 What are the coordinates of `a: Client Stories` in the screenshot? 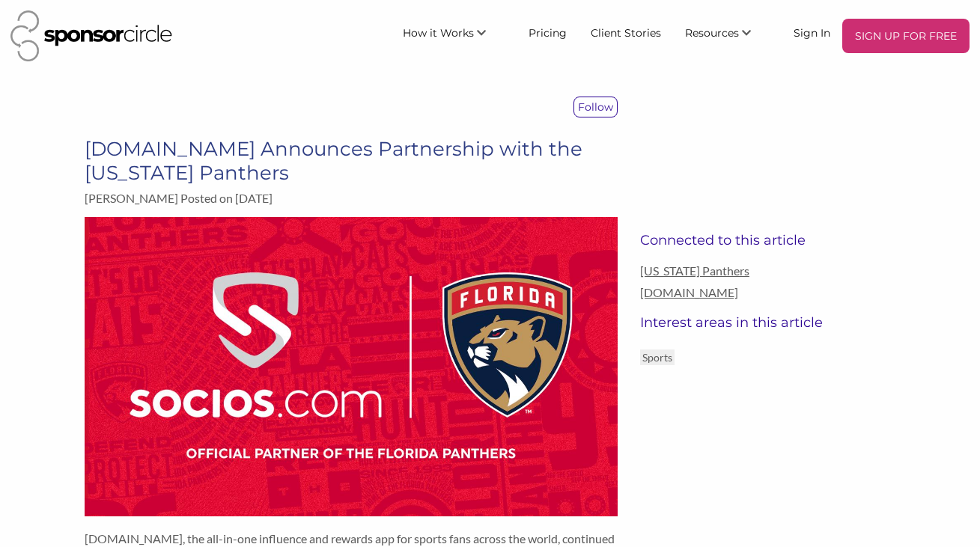 It's located at (626, 32).